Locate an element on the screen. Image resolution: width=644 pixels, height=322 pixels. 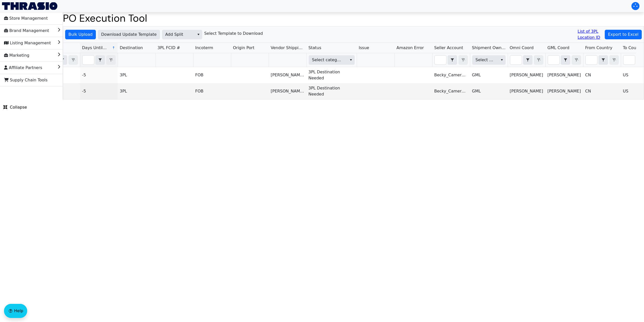
span: Affiliate Partners is located at coordinates (23, 68).